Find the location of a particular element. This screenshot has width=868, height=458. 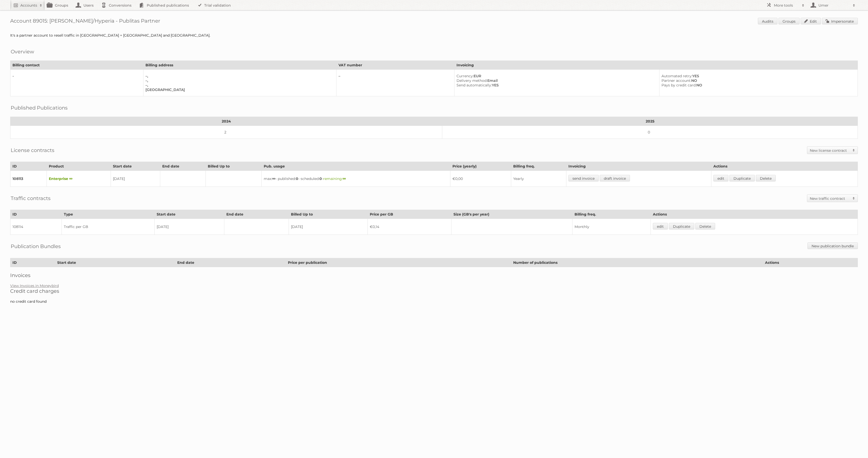

td: €0,00 is located at coordinates (480, 179).